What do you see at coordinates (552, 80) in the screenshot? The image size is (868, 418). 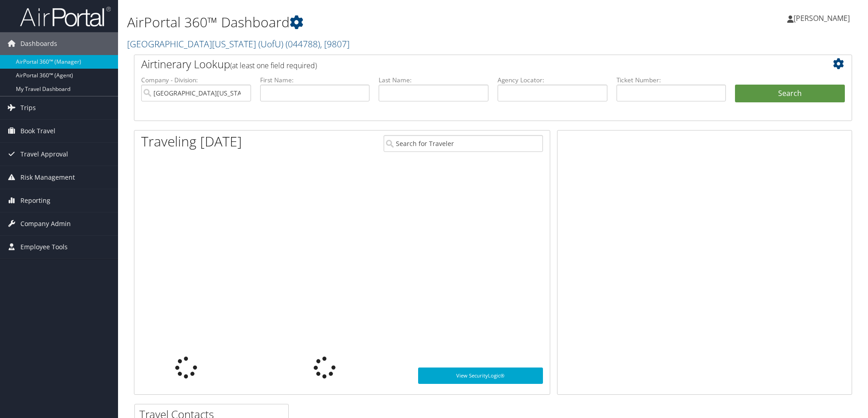 I see `label: Agency Locator:` at bounding box center [552, 80].